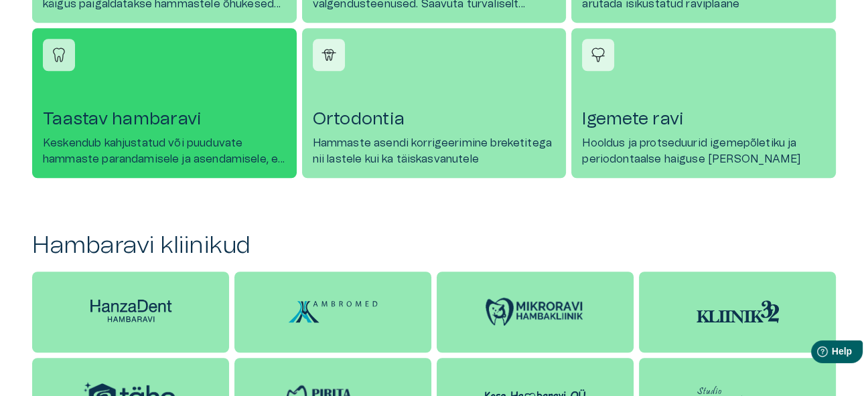  I want to click on img: Ambromed Kliinik logo, so click(333, 312).